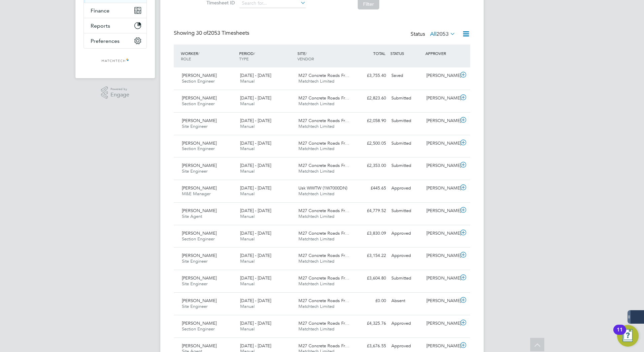  What do you see at coordinates (115, 61) in the screenshot?
I see `img: matchtech-logo-retina.png` at bounding box center [115, 61].